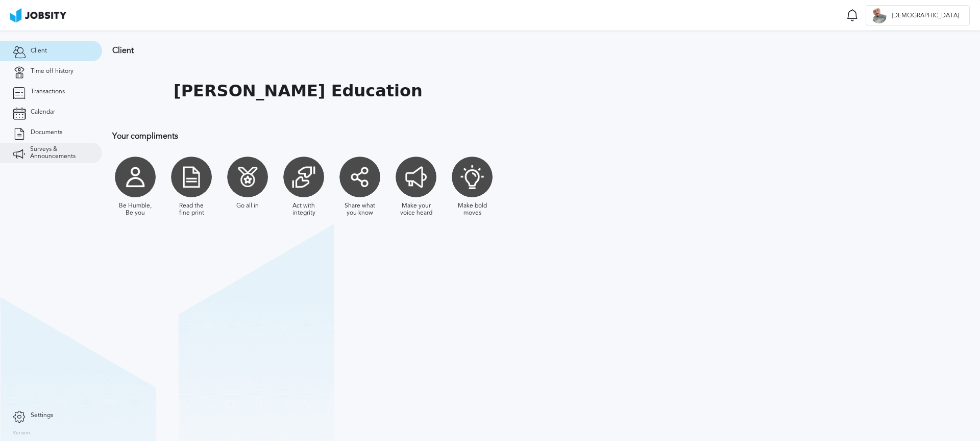 This screenshot has height=441, width=980. Describe the element at coordinates (191, 210) in the screenshot. I see `div: Read the fine print` at that location.